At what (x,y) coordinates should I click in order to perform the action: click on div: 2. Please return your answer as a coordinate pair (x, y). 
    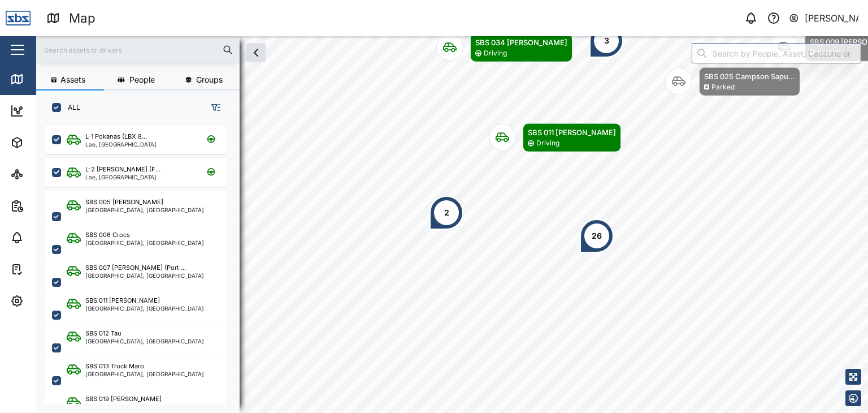
    Looking at the image, I should click on (446, 213).